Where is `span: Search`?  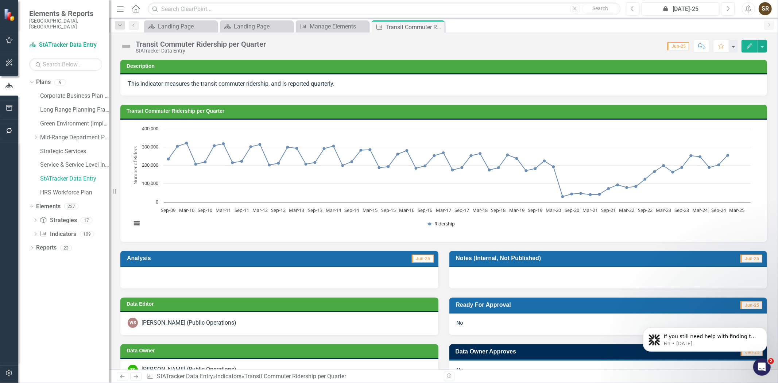 span: Search is located at coordinates (600, 8).